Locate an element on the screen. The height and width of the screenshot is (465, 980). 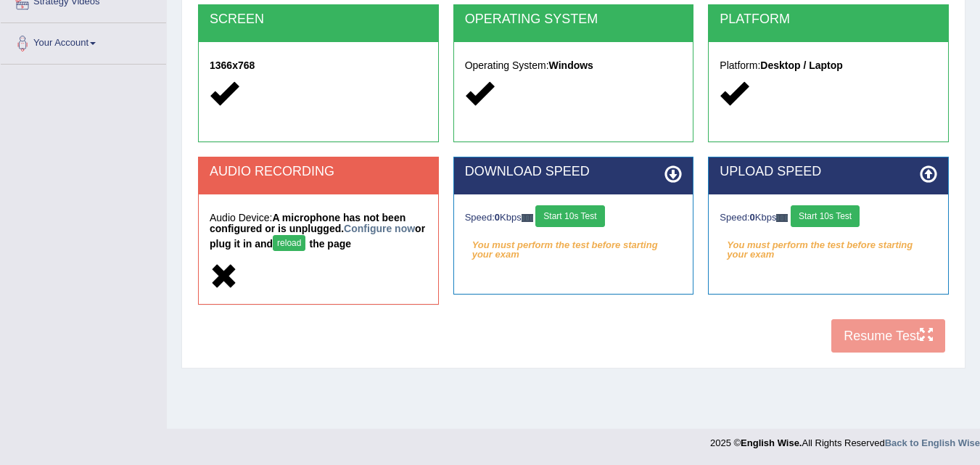
strong: Back to English Wise is located at coordinates (932, 443).